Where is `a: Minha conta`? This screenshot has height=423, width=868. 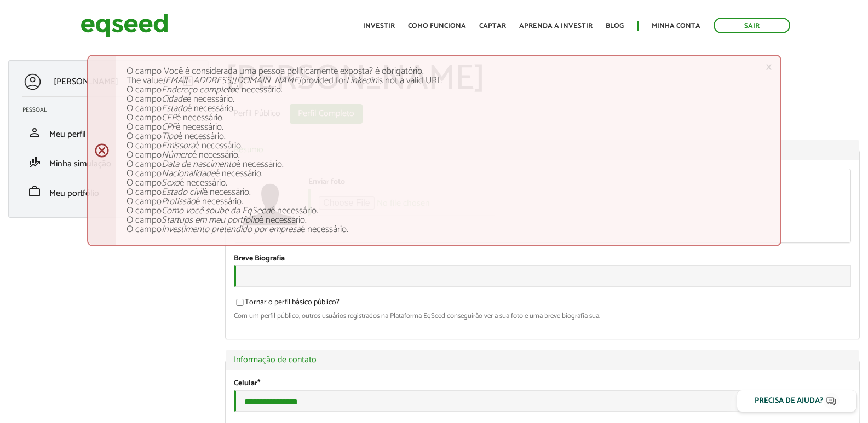
a: Minha conta is located at coordinates (675, 26).